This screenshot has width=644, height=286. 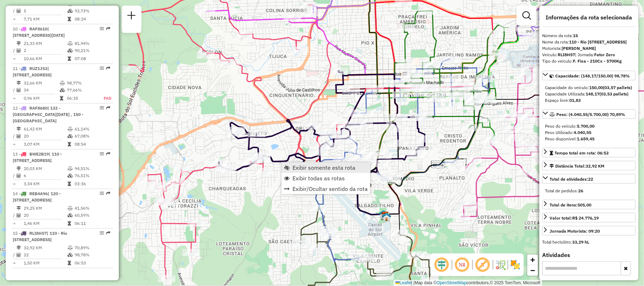 What do you see at coordinates (566, 54) in the screenshot?
I see `strong: RLI8H57` at bounding box center [566, 54].